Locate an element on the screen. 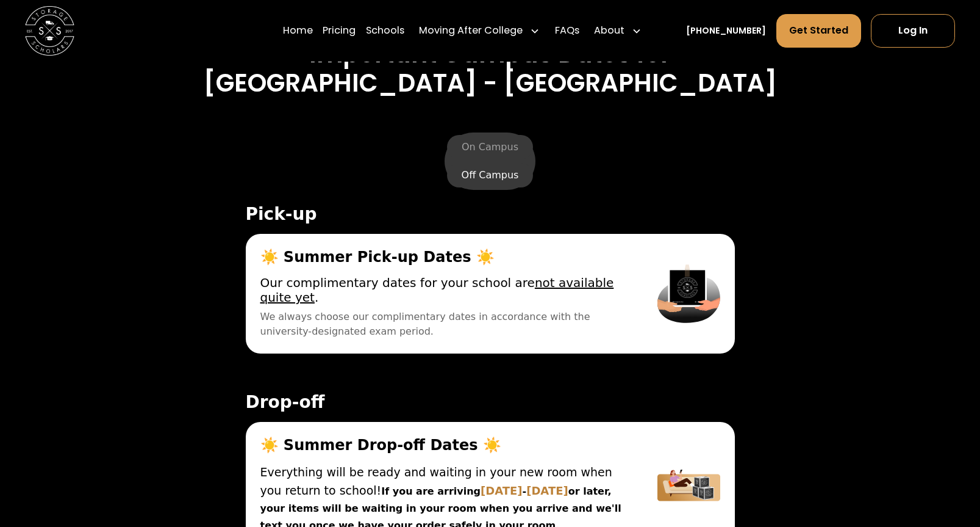  a: FAQs is located at coordinates (567, 31).